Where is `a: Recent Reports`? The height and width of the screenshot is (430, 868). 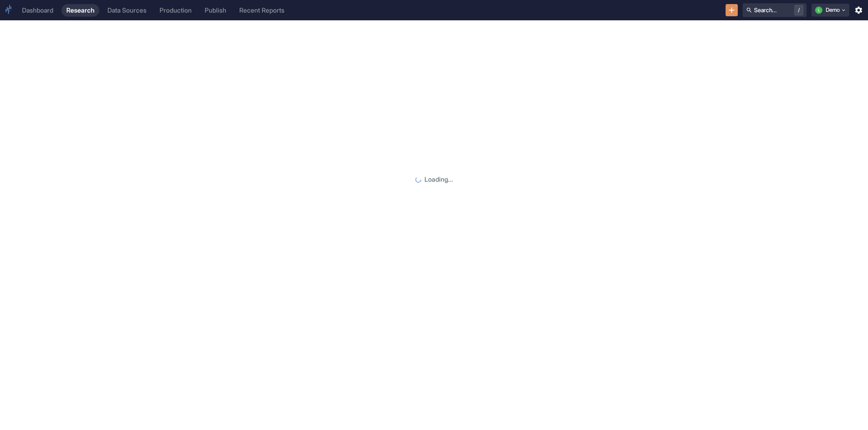
a: Recent Reports is located at coordinates (262, 10).